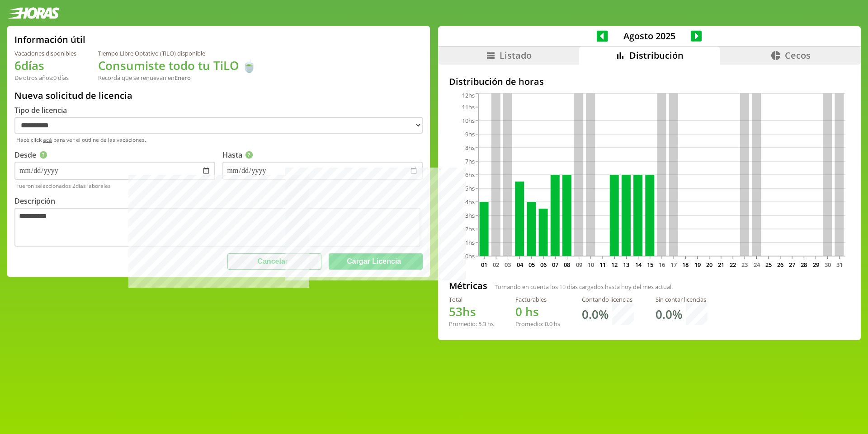  I want to click on text: 11, so click(603, 264).